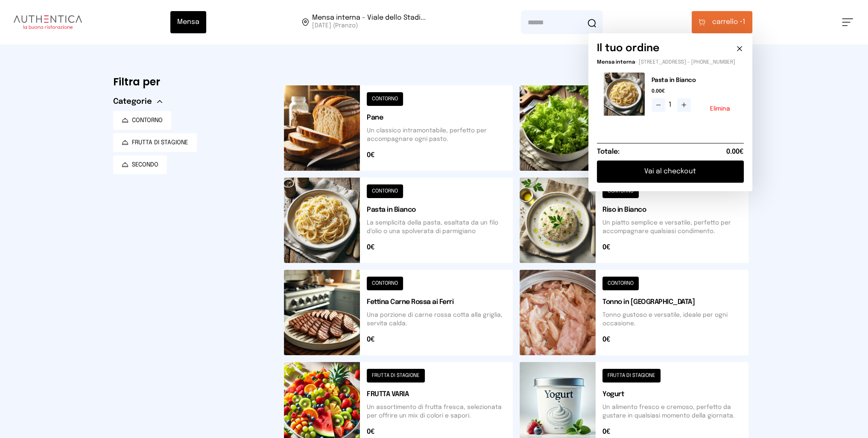 The width and height of the screenshot is (868, 438). What do you see at coordinates (624, 94) in the screenshot?
I see `img: media` at bounding box center [624, 94].